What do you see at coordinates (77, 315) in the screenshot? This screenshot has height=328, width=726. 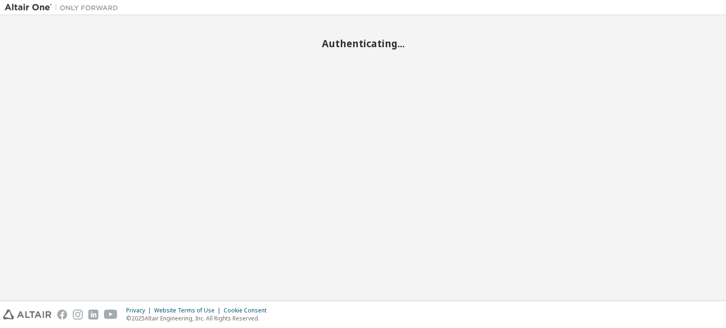 I see `img: instagram.svg` at bounding box center [77, 315].